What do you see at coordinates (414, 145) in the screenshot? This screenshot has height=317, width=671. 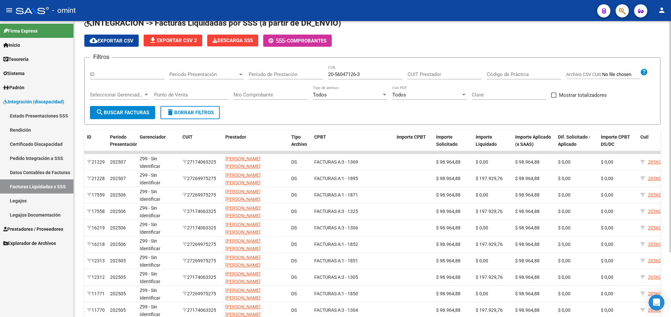 I see `datatable-header-cell: Importe CPBT` at bounding box center [414, 145].